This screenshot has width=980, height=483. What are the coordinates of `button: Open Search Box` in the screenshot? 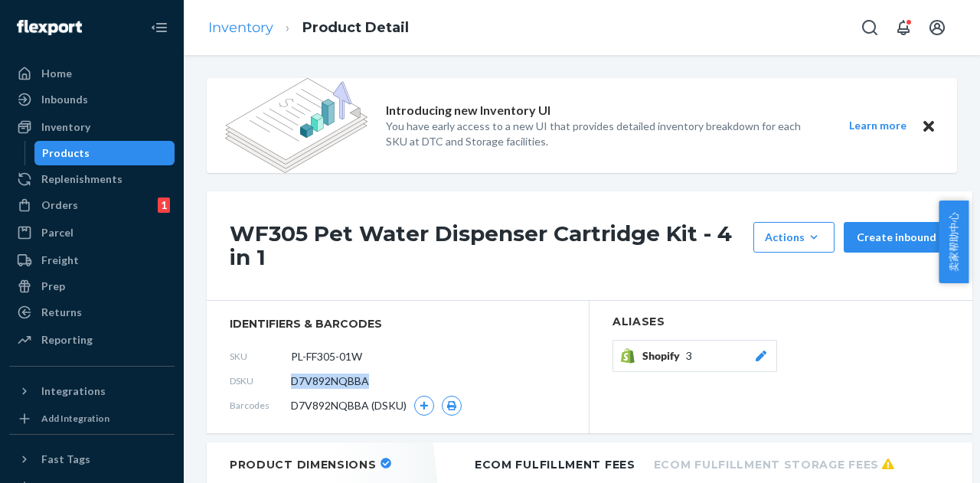 It's located at (870, 28).